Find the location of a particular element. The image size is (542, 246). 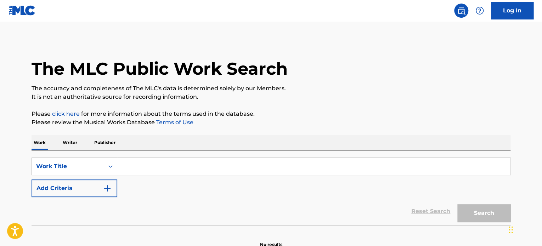

a: Log In is located at coordinates (512, 11).